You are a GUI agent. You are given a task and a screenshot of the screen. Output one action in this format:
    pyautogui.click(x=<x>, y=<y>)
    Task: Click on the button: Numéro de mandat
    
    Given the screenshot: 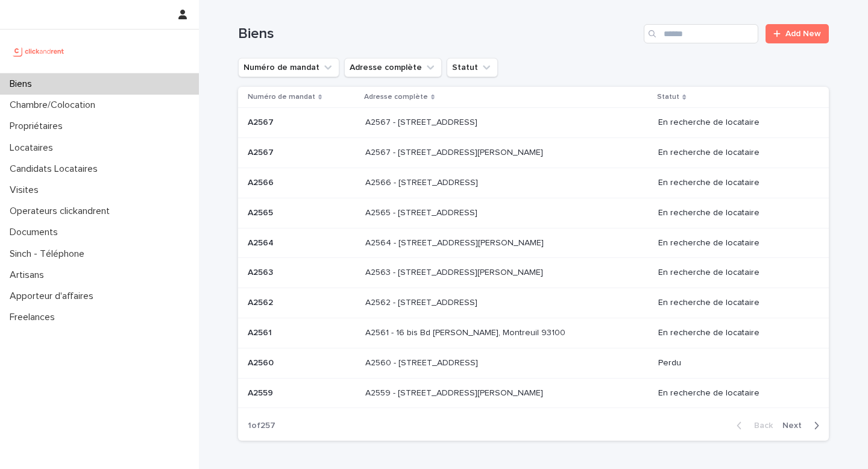 What is the action you would take?
    pyautogui.click(x=289, y=68)
    